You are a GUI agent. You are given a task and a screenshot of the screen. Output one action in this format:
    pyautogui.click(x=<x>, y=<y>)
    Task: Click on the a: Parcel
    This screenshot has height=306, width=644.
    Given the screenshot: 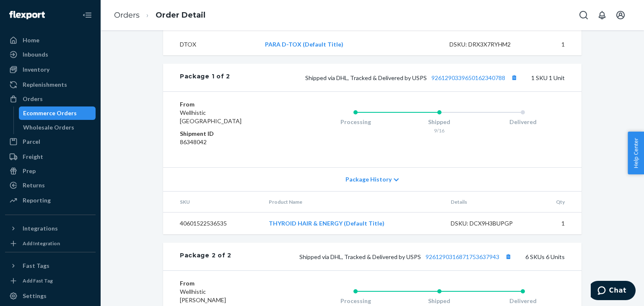 What is the action you would take?
    pyautogui.click(x=50, y=142)
    